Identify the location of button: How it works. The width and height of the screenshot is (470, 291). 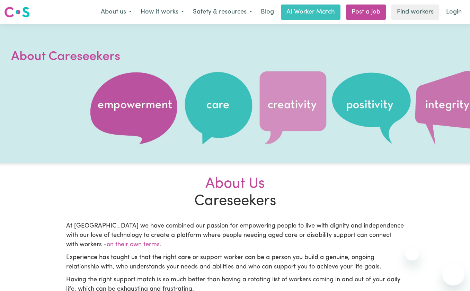
(162, 12).